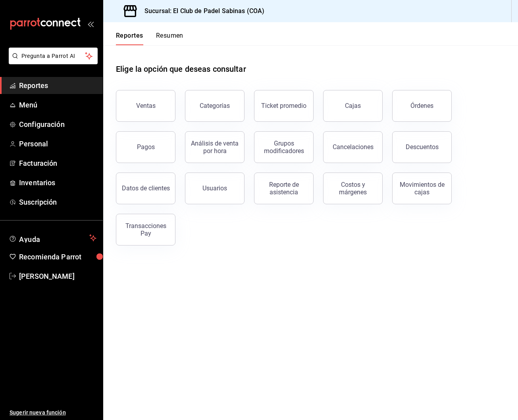  I want to click on button: Pregunta a Parrot AI, so click(53, 56).